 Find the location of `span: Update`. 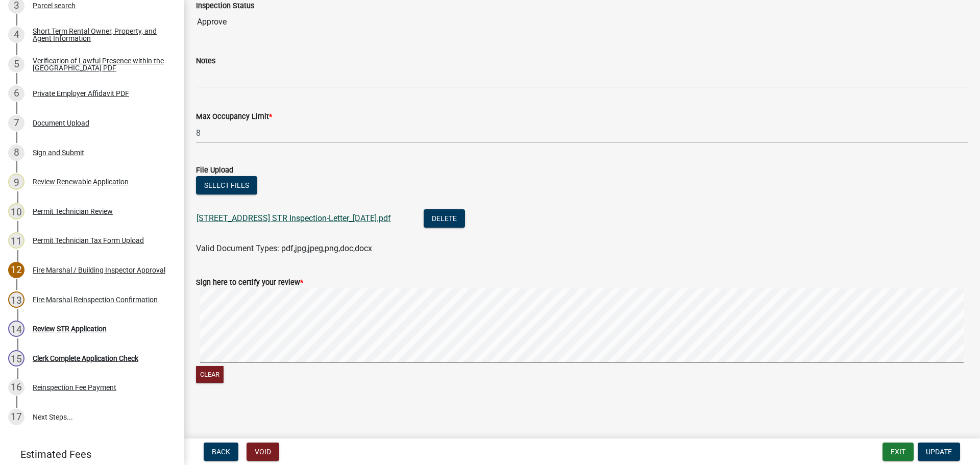

span: Update is located at coordinates (939, 451).